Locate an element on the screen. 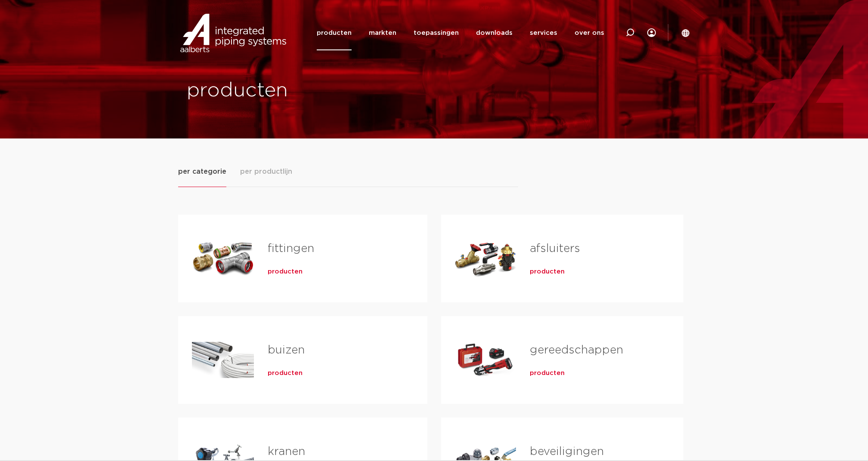  nav: Menu is located at coordinates (460, 32).